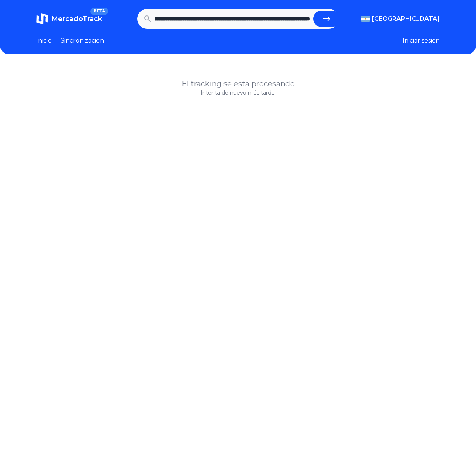 This screenshot has width=476, height=473. I want to click on span: BETA, so click(99, 11).